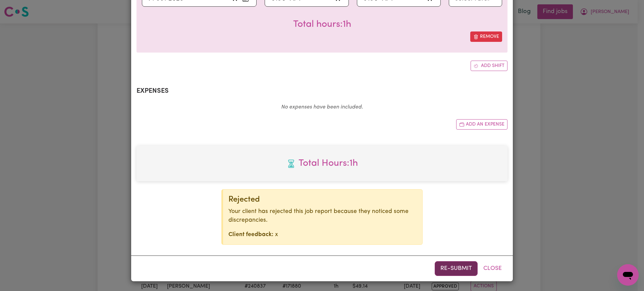 This screenshot has height=291, width=644. I want to click on button: Close, so click(493, 269).